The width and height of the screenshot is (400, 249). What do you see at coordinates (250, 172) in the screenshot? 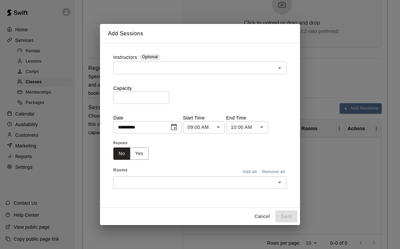
I see `button: Add all` at bounding box center [250, 172].